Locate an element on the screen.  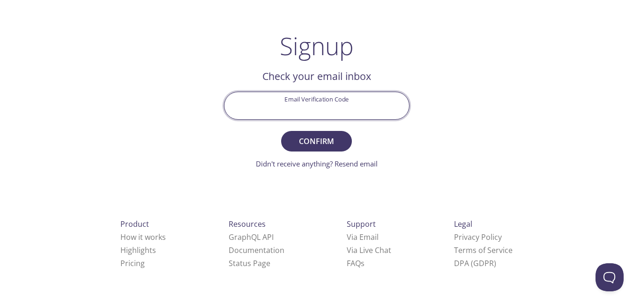
a: Didn't receive anything? Resend email is located at coordinates (317, 164).